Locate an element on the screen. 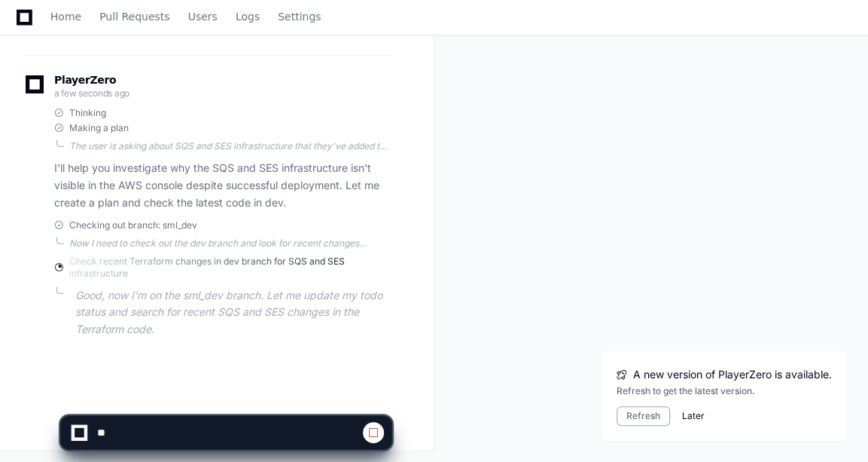 This screenshot has height=462, width=868. button: Refresh is located at coordinates (643, 415).